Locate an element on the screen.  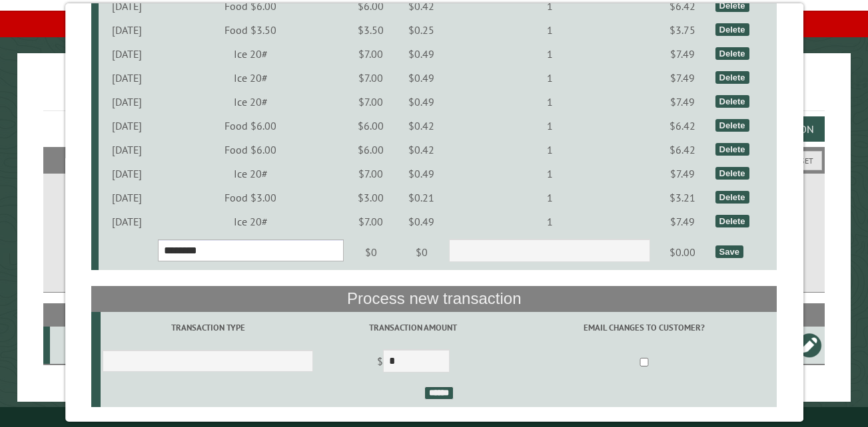
h2: Filters is located at coordinates (433, 160).